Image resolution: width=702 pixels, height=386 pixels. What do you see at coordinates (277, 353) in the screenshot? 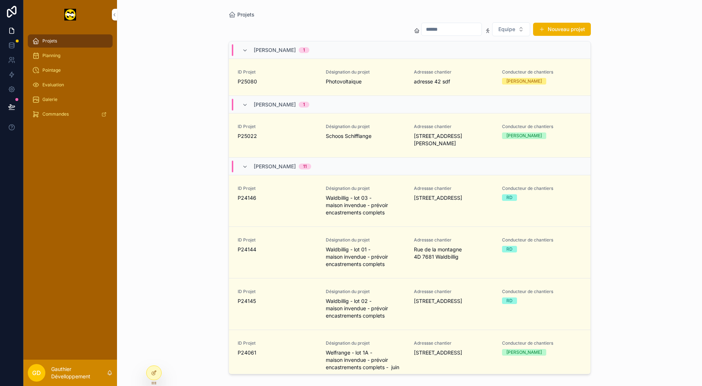
I see `span: P24061` at bounding box center [277, 353].